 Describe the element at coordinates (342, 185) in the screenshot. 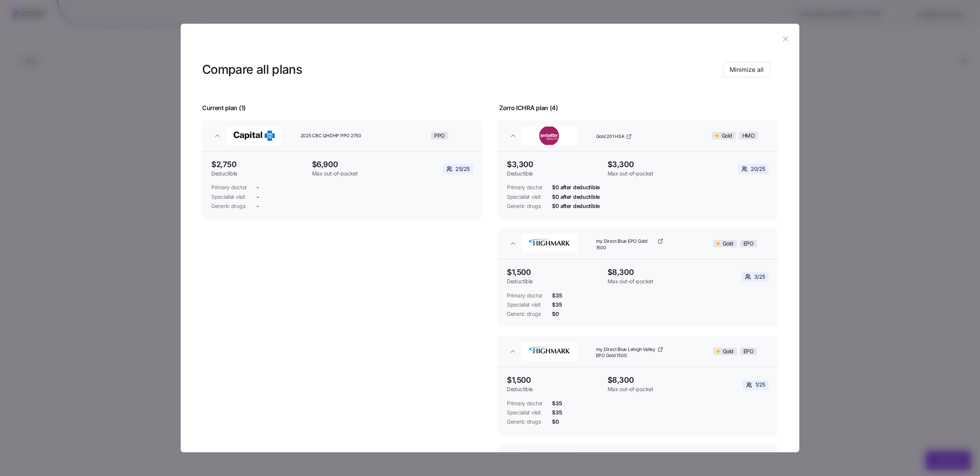

I see `div: Capital BlueCross2025 CBC QHDHP PPO 2750PPO` at that location.